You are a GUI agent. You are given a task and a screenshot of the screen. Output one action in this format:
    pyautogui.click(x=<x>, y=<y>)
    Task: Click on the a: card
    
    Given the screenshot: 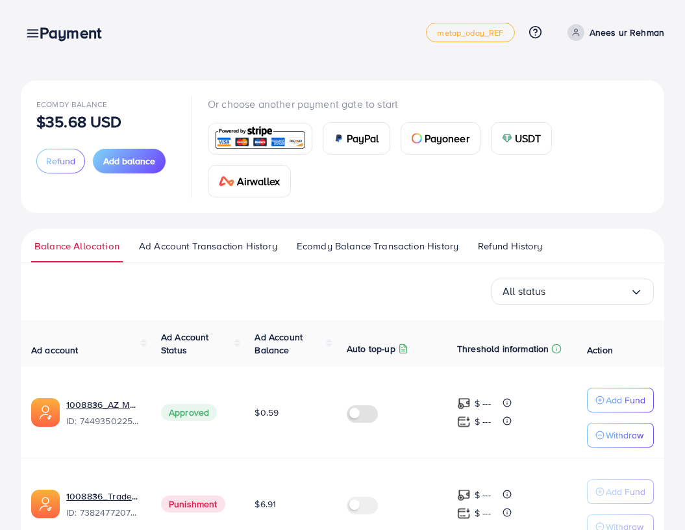 What is the action you would take?
    pyautogui.click(x=260, y=138)
    